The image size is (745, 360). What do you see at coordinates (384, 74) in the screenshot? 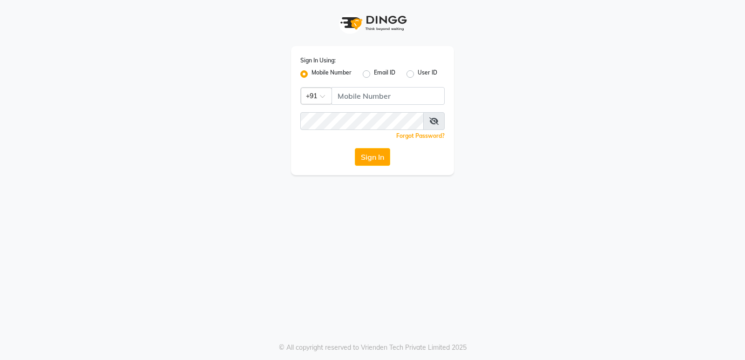
I see `label: Email ID` at bounding box center [384, 74].